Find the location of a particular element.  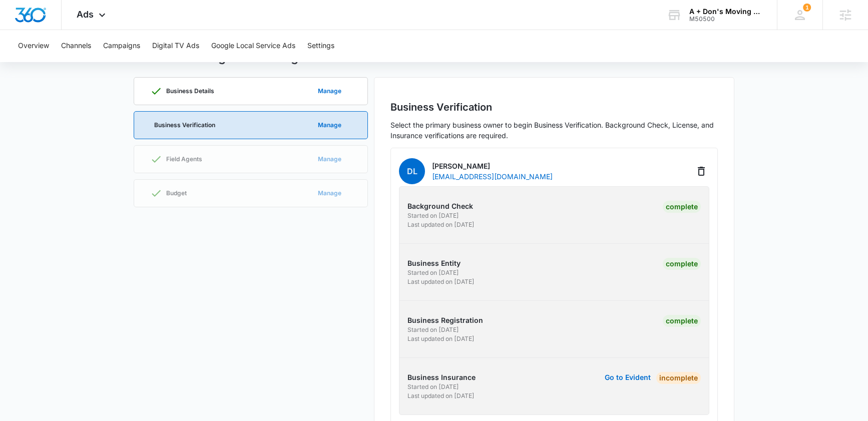

a: Business VerificationManage is located at coordinates (250, 125).